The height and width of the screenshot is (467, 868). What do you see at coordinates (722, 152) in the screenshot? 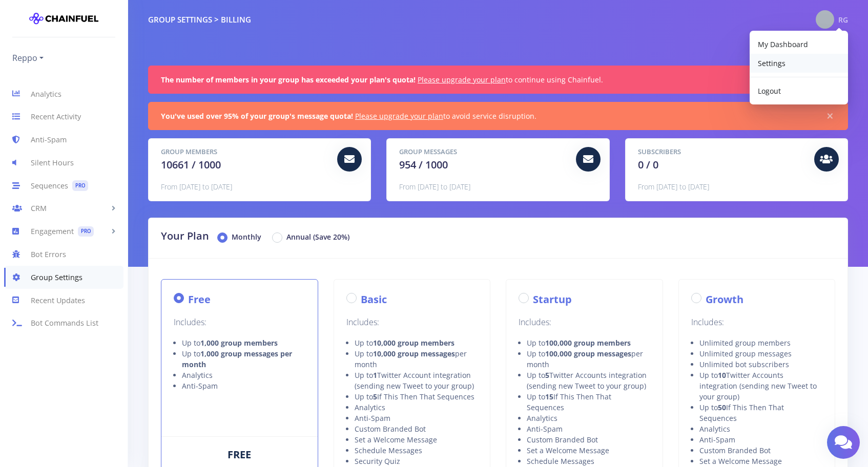
I see `h5: Subscribers` at bounding box center [722, 152].